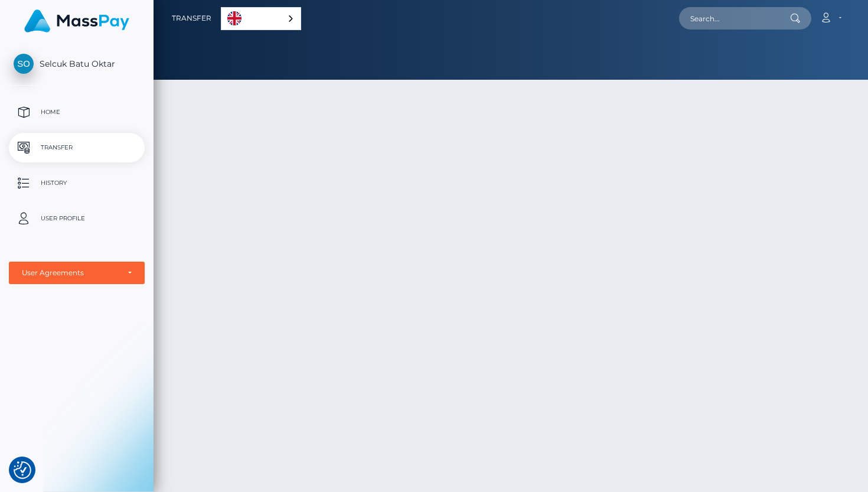  Describe the element at coordinates (77, 21) in the screenshot. I see `img: MassPay` at that location.